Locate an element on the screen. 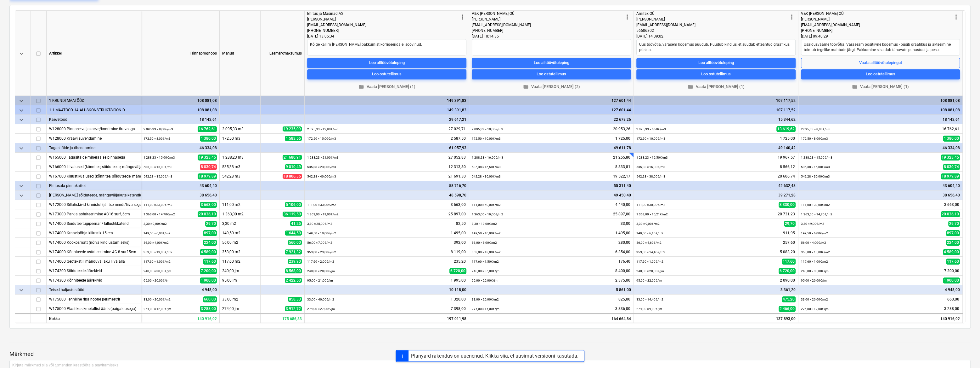 The image size is (980, 368). span: 8 833,81 is located at coordinates (623, 167).